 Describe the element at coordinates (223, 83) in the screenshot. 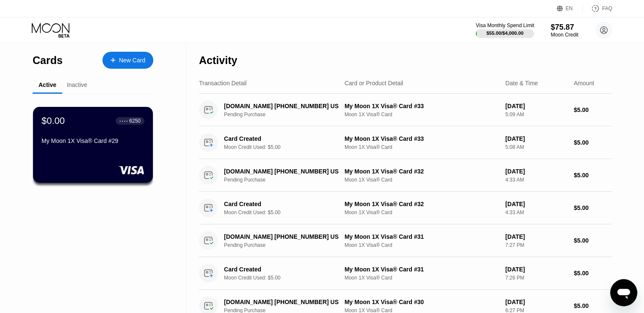

I see `div: Transaction Detail` at that location.